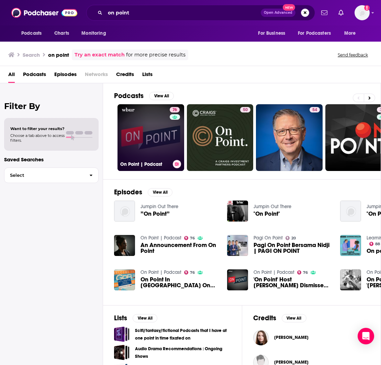 The width and height of the screenshot is (381, 365). What do you see at coordinates (362, 13) in the screenshot?
I see `button: Show profile menu` at bounding box center [362, 13].